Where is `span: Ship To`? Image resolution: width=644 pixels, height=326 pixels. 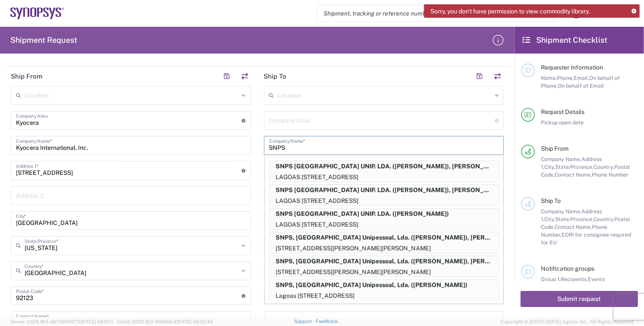
span: Ship To is located at coordinates (551, 201).